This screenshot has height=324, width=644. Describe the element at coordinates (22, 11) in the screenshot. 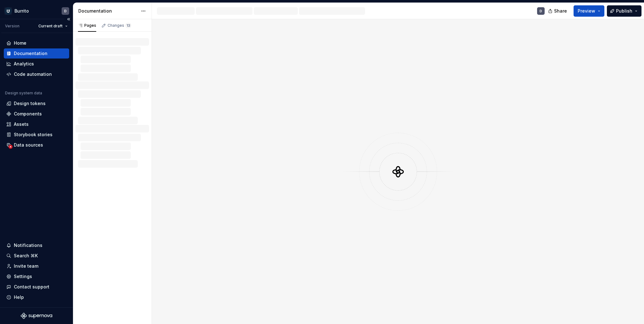

I see `div: Burrito` at that location.